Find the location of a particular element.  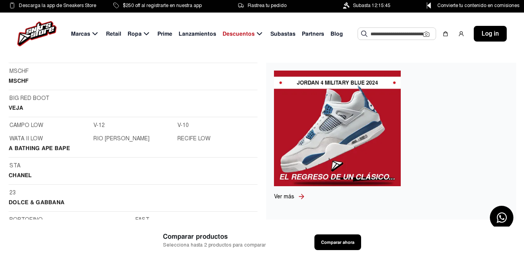

span: Comparar productos is located at coordinates (214, 237).